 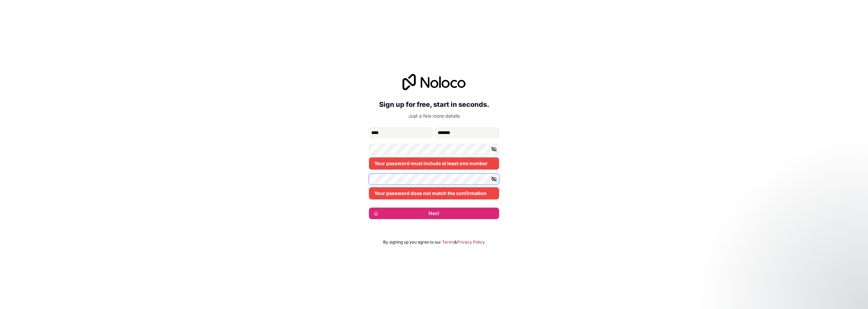 What do you see at coordinates (448, 242) in the screenshot?
I see `a: Terms` at bounding box center [448, 242].